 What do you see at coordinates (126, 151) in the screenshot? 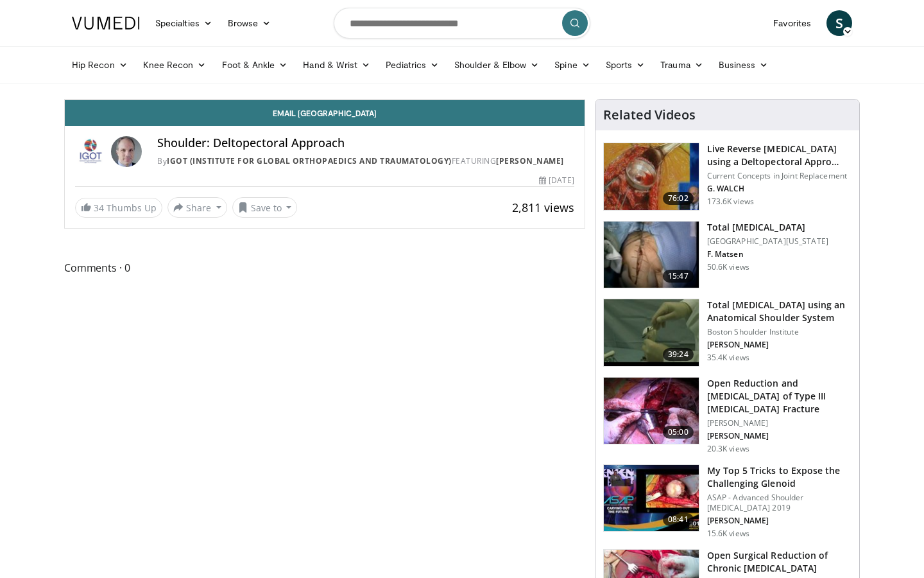
I see `img: Avatar` at bounding box center [126, 151].